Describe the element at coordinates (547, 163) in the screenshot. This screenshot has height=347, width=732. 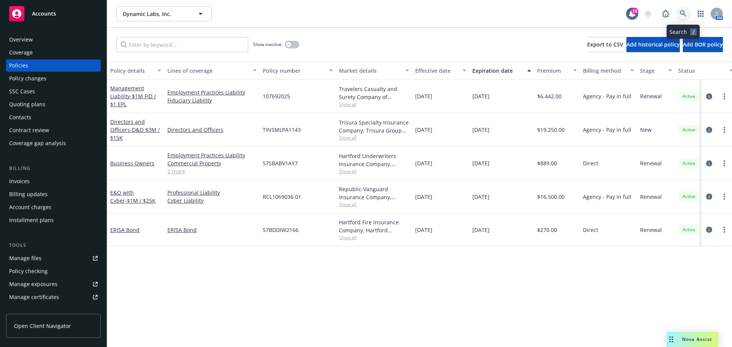
I see `span: $889.00` at that location.